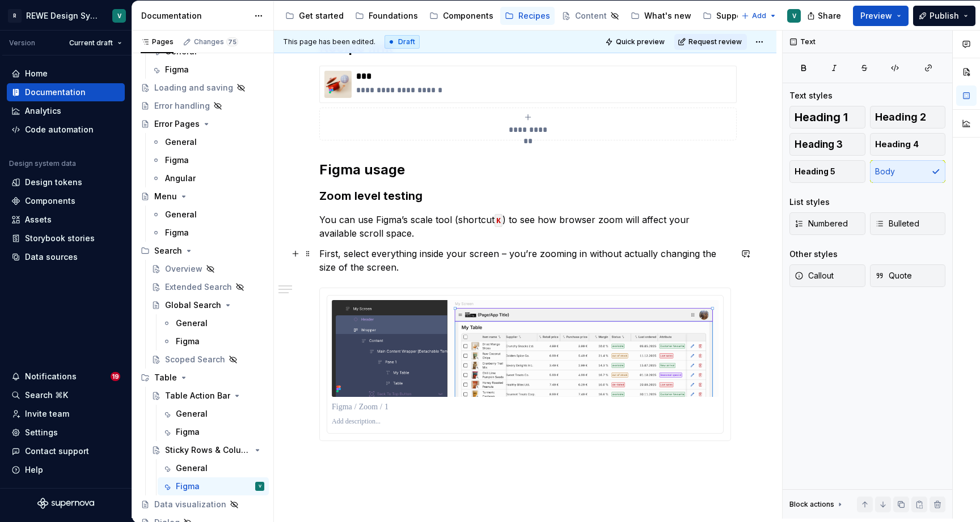  Describe the element at coordinates (65, 111) in the screenshot. I see `a: Analytics` at that location.